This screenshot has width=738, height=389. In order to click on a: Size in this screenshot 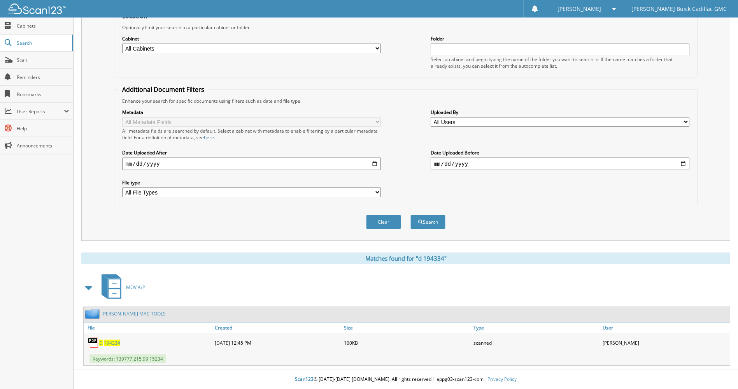, I will do `click(406, 328)`.